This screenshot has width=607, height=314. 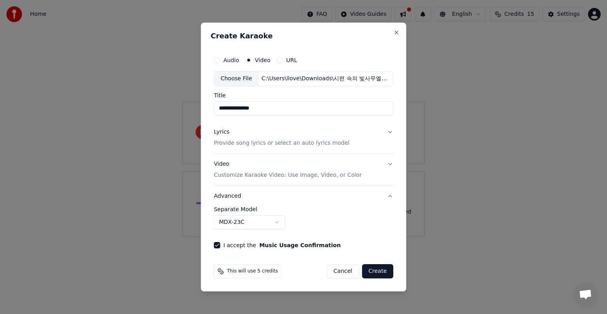 What do you see at coordinates (300, 245) in the screenshot?
I see `button: I accept the` at bounding box center [300, 245].